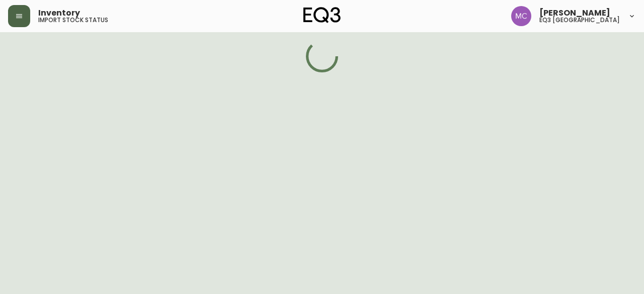 The height and width of the screenshot is (294, 644). What do you see at coordinates (73, 20) in the screenshot?
I see `h5: import stock status` at bounding box center [73, 20].